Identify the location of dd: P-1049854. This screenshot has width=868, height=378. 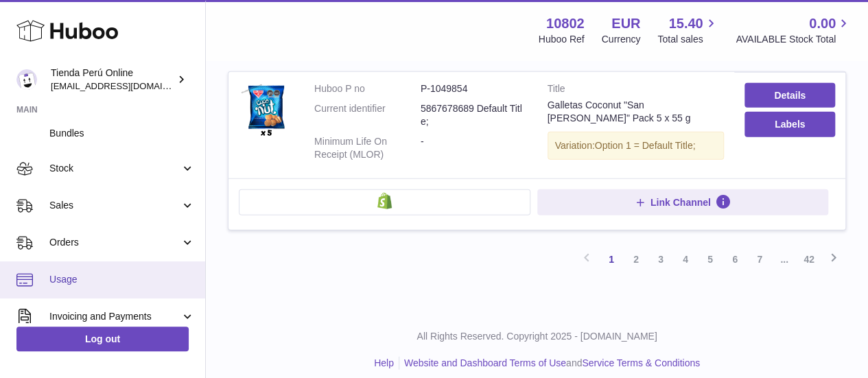
(474, 88).